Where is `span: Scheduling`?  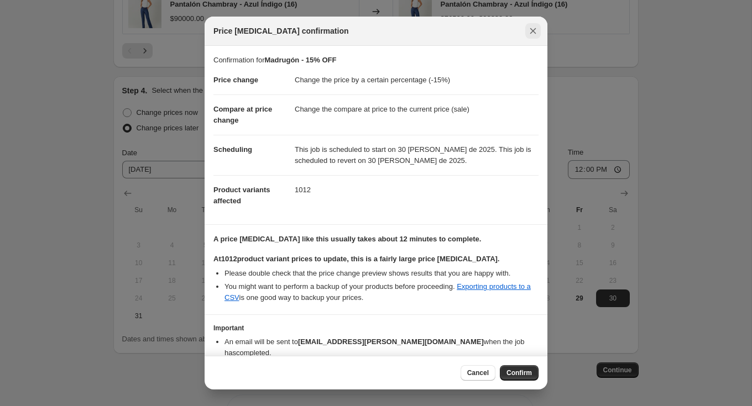
span: Scheduling is located at coordinates (233, 149).